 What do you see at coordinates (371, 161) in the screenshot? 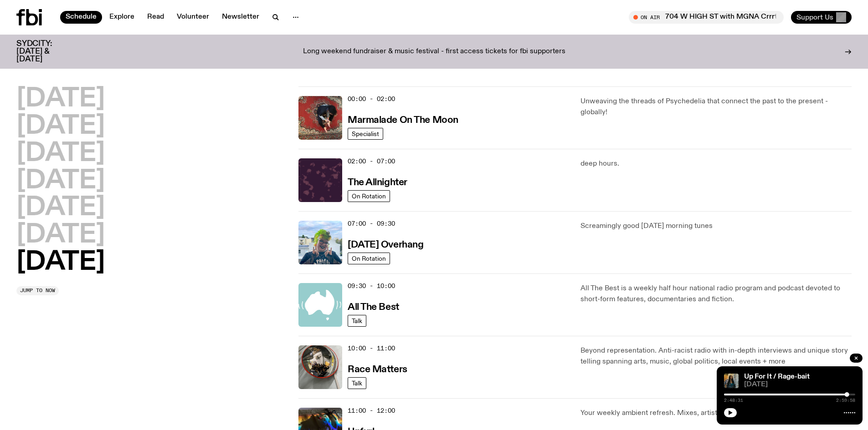
I see `span: 02:00 - 07:00` at bounding box center [371, 161].